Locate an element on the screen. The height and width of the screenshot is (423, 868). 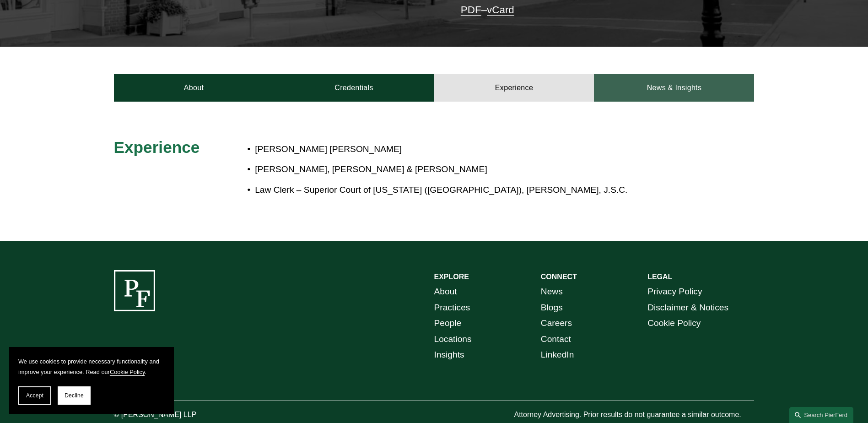
button: Accept is located at coordinates (35, 395).